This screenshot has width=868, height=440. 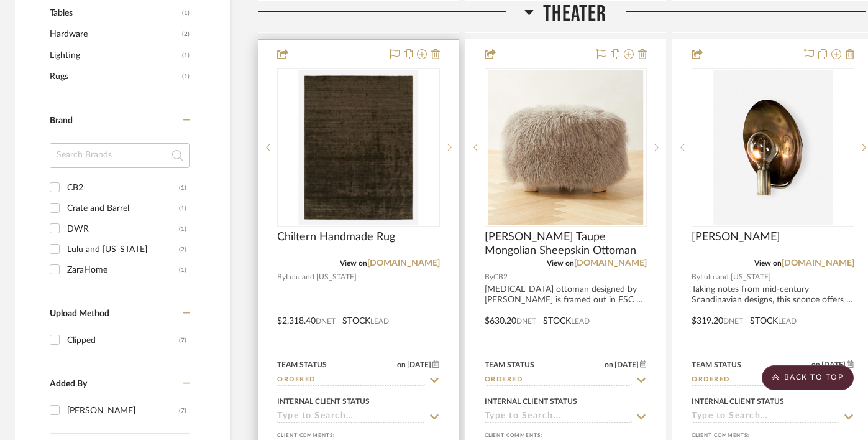 I want to click on span: (2), so click(x=186, y=34).